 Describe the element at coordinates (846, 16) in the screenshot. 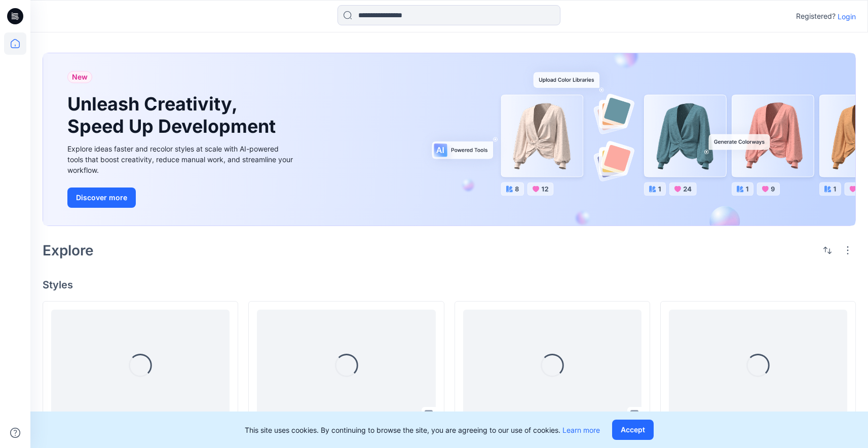

I see `p: Login` at that location.